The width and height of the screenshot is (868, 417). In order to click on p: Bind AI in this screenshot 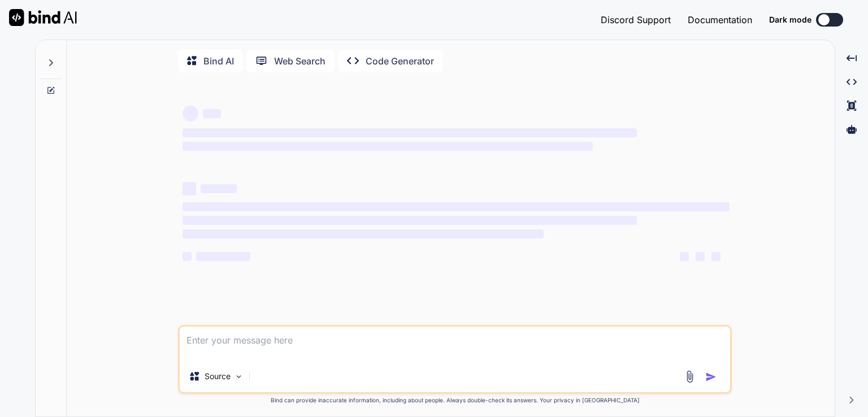, I will do `click(218, 61)`.